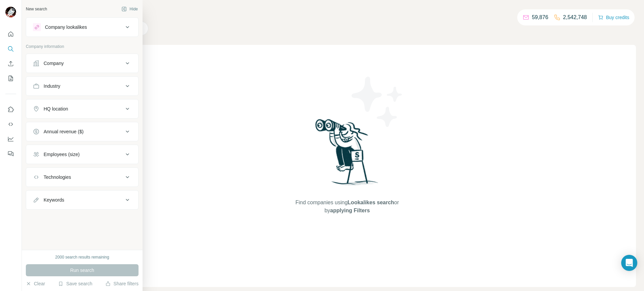 This screenshot has height=291, width=644. I want to click on p: 59,876, so click(540, 18).